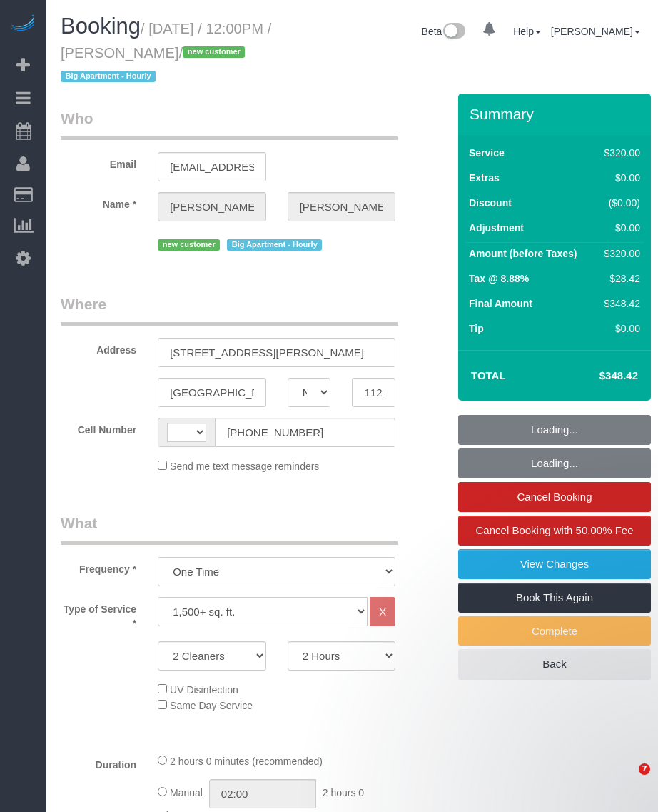 This screenshot has height=812, width=658. What do you see at coordinates (598, 375) in the screenshot?
I see `h4: $348.42` at bounding box center [598, 375].